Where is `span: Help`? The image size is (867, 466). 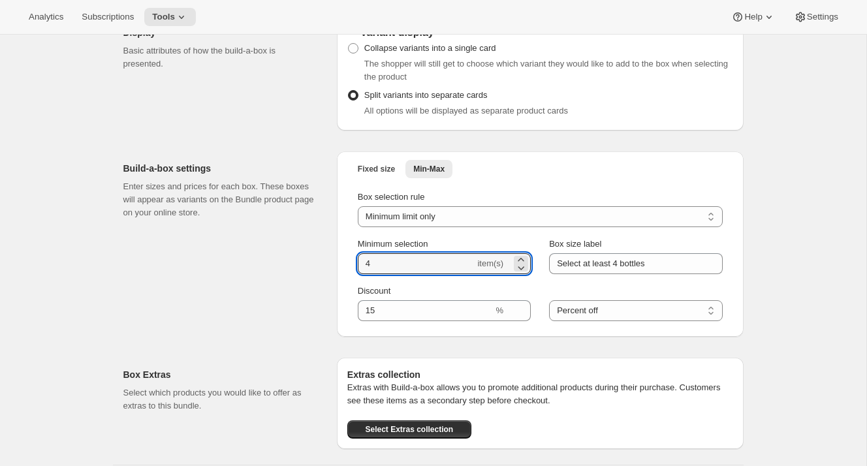
span: Help is located at coordinates (753, 17).